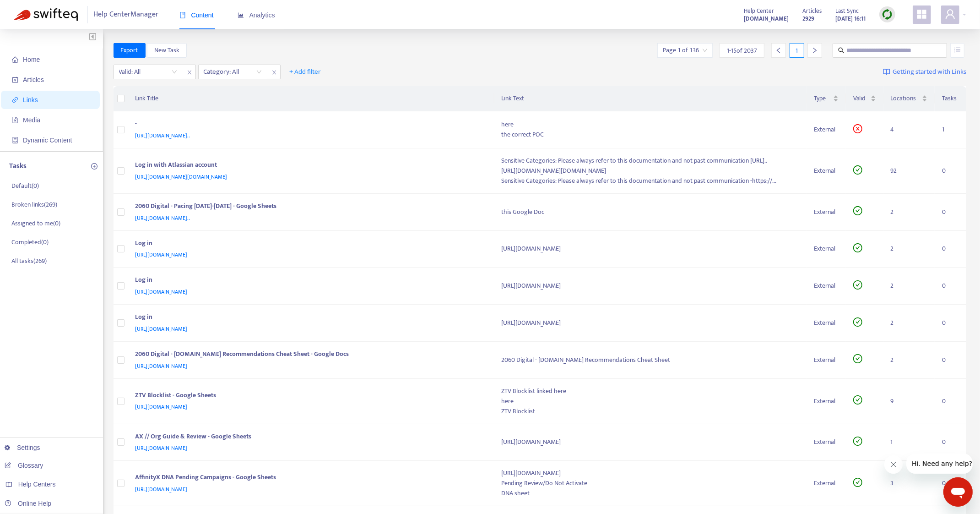 The height and width of the screenshot is (514, 980). What do you see at coordinates (240, 15) in the screenshot?
I see `span: area-chart` at bounding box center [240, 15].